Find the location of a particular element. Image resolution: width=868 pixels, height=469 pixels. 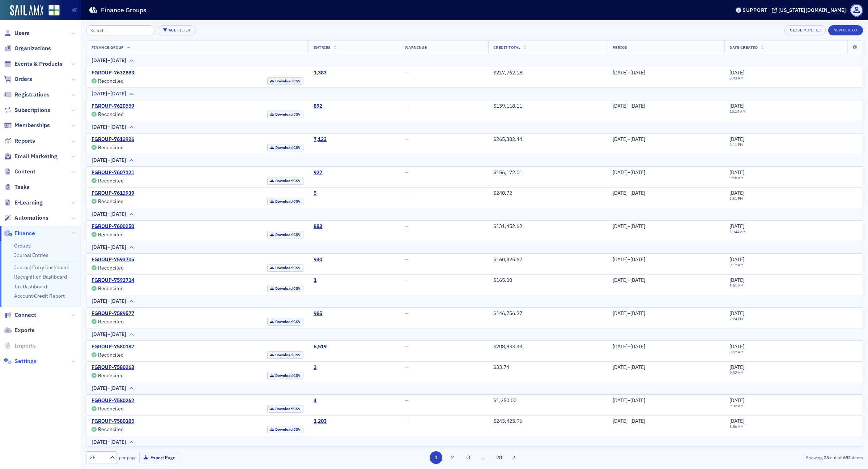

a: FGROUP-7620559 is located at coordinates (113, 107).